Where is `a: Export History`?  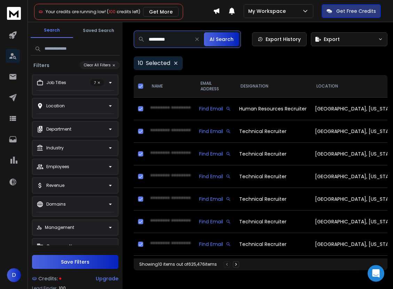
a: Export History is located at coordinates (279, 39).